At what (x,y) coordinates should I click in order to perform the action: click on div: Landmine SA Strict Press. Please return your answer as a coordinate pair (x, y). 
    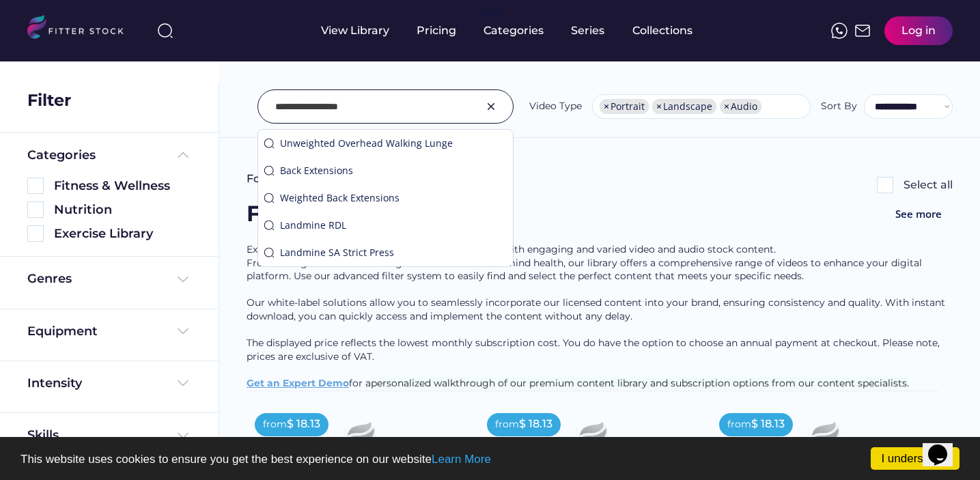
    Looking at the image, I should click on (394, 253).